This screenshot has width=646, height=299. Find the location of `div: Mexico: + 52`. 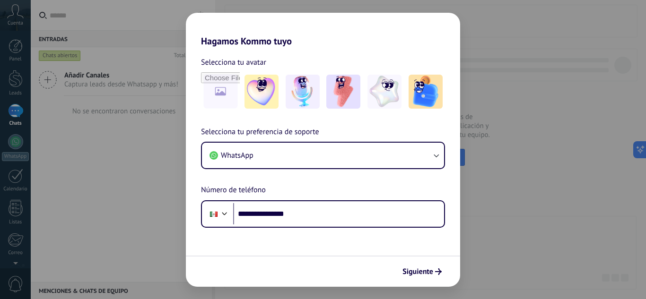

div: Mexico: + 52 is located at coordinates (214, 214).